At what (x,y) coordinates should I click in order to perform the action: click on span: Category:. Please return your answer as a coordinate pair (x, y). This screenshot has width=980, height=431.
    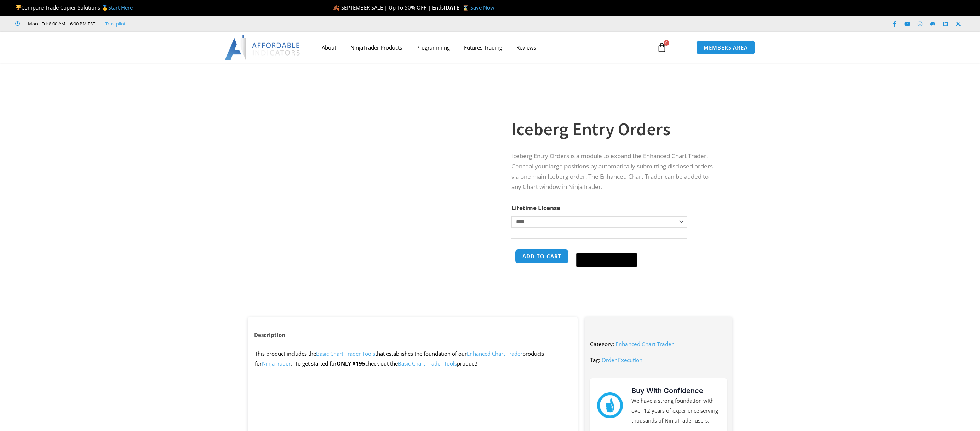
    Looking at the image, I should click on (602, 344).